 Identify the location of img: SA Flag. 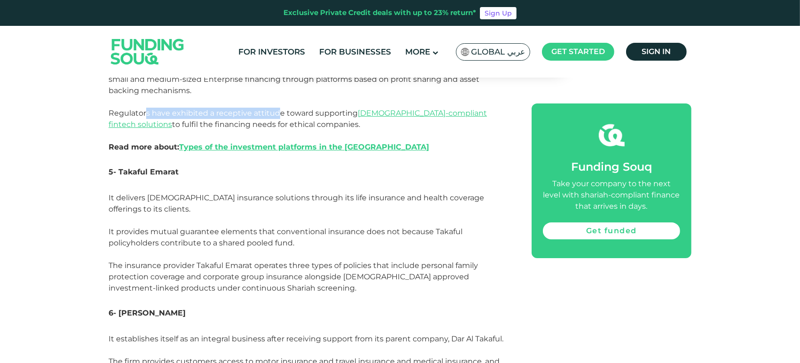
(465, 52).